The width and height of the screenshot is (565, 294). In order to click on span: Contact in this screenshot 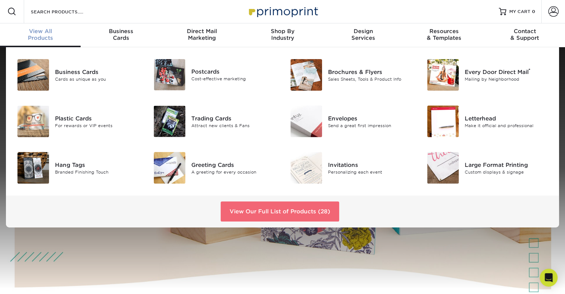, I will do `click(524, 31)`.